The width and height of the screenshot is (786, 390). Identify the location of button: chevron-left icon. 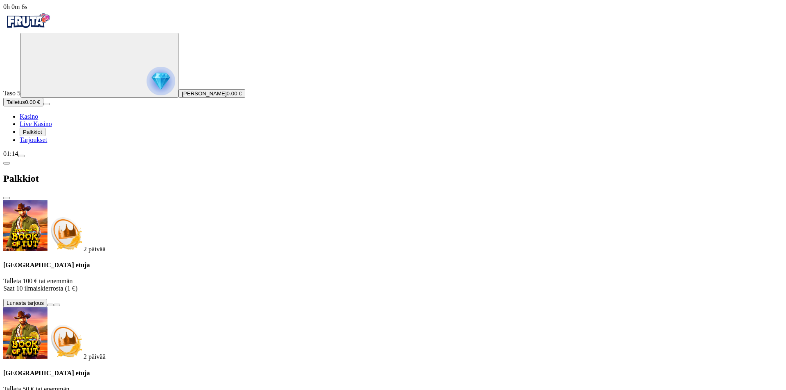
(7, 163).